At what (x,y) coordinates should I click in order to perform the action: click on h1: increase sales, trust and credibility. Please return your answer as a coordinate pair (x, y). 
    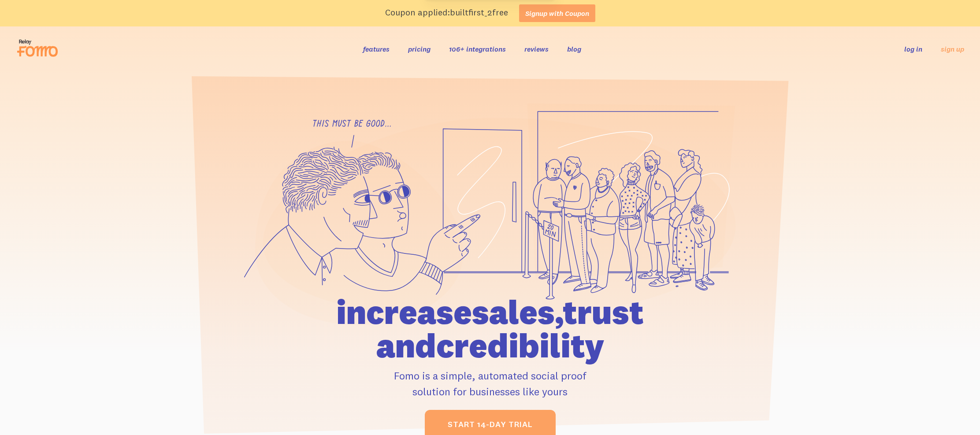
    Looking at the image, I should click on (490, 329).